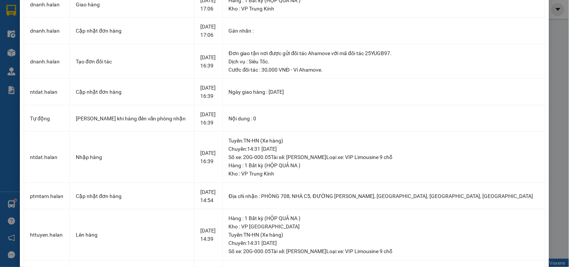 This screenshot has height=267, width=569. Describe the element at coordinates (132, 4) in the screenshot. I see `div: Giao hàng` at that location.